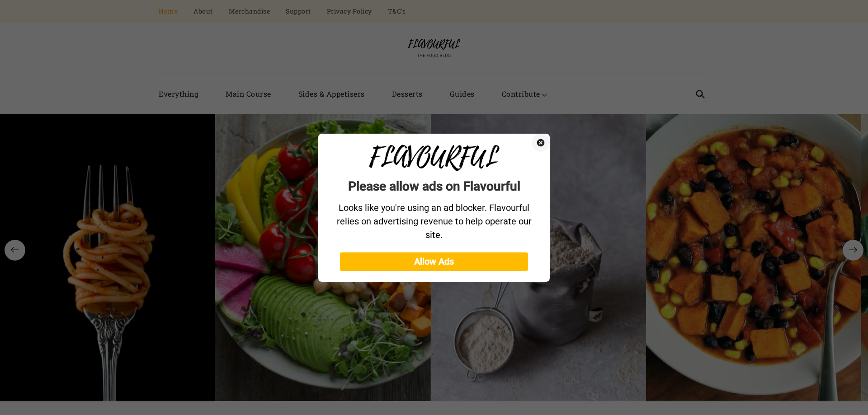 This screenshot has height=415, width=868. What do you see at coordinates (434, 158) in the screenshot?
I see `img: Welcome to flavourfulvlog.com` at bounding box center [434, 158].